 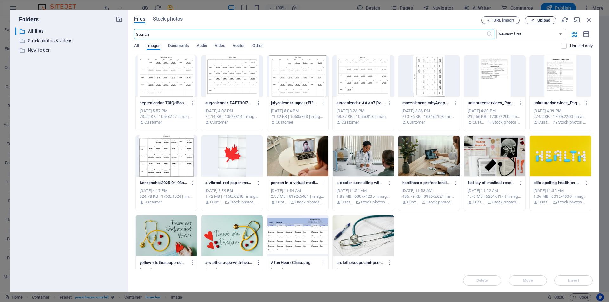 I want to click on span: Audio, so click(x=202, y=46).